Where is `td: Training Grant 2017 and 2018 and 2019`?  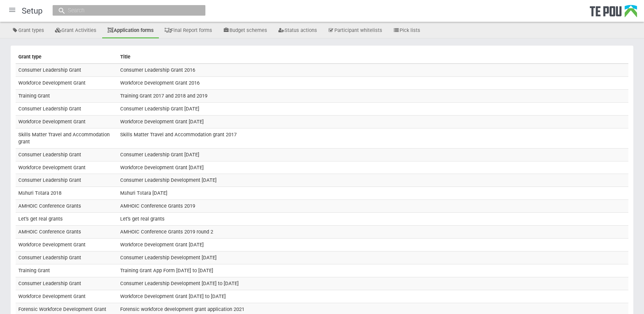
td: Training Grant 2017 and 2018 and 2019 is located at coordinates (373, 96).